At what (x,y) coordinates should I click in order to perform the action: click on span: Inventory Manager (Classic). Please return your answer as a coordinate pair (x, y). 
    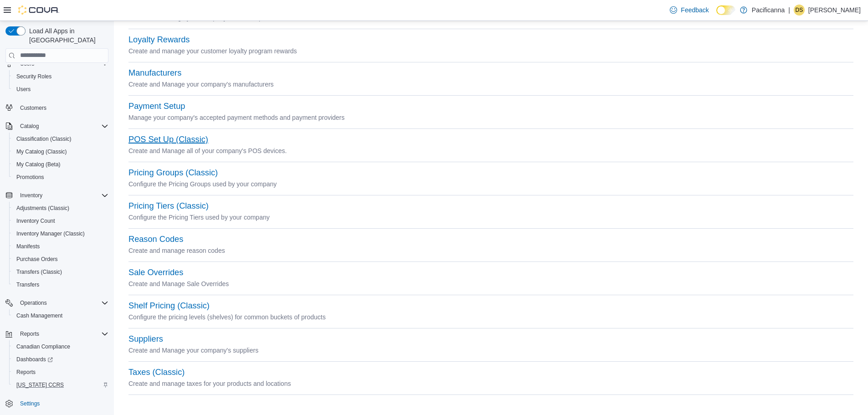
    Looking at the image, I should click on (51, 234).